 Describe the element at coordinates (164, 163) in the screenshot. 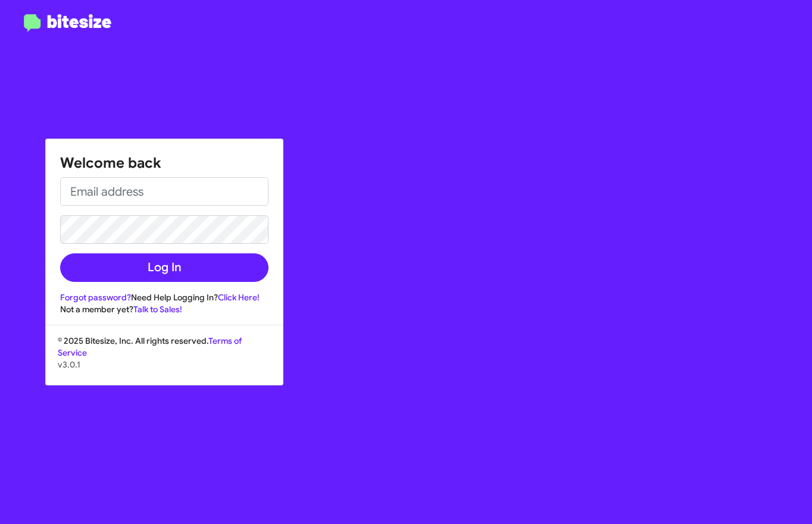

I see `h1: Welcome back` at that location.